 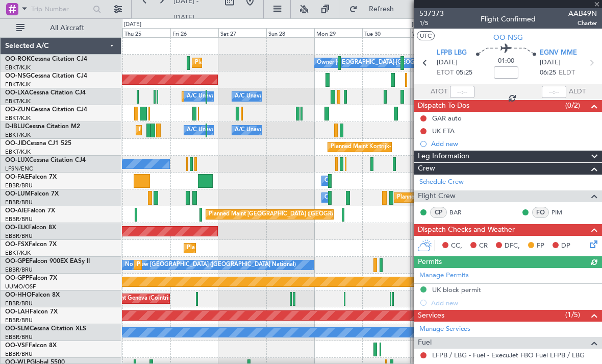 I want to click on span: OO-AIE, so click(x=16, y=211).